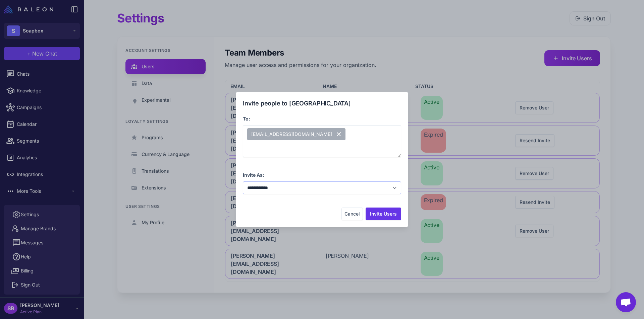 This screenshot has width=644, height=319. What do you see at coordinates (383, 214) in the screenshot?
I see `button: Invite Users` at bounding box center [383, 214].